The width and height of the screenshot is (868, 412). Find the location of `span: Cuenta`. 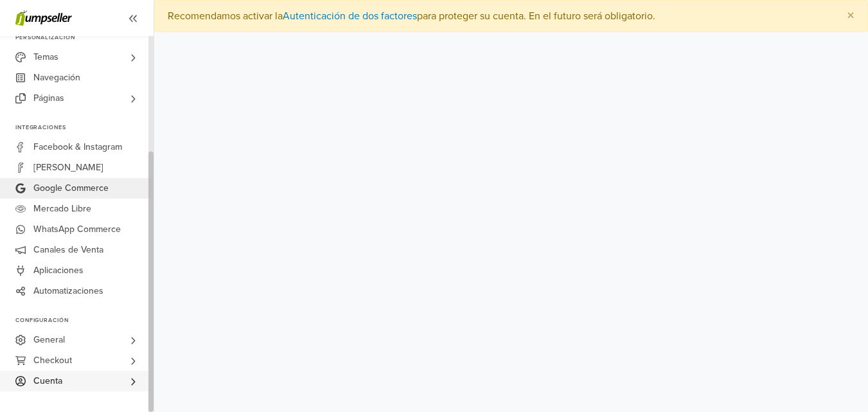

span: Cuenta is located at coordinates (48, 381).